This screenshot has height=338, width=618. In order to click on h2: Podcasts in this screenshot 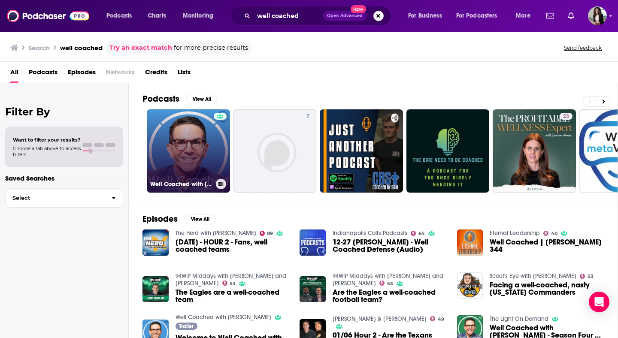, I will do `click(161, 99)`.